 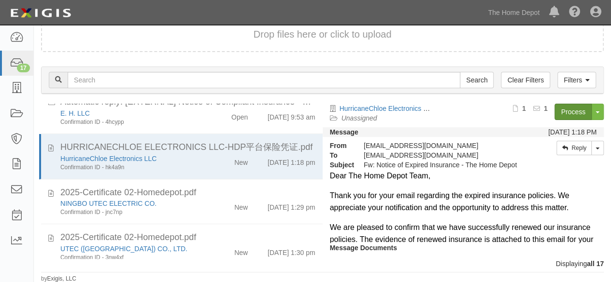 I want to click on strong: Message, so click(x=344, y=132).